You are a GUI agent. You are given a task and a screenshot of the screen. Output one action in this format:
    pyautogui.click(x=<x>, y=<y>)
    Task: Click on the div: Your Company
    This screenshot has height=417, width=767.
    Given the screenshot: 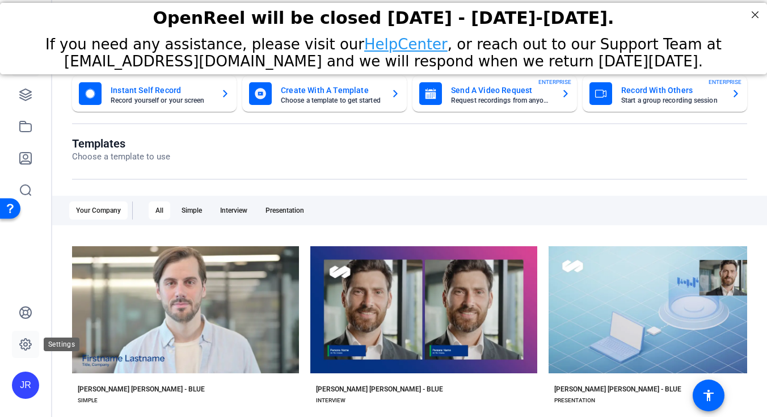 What is the action you would take?
    pyautogui.click(x=98, y=210)
    